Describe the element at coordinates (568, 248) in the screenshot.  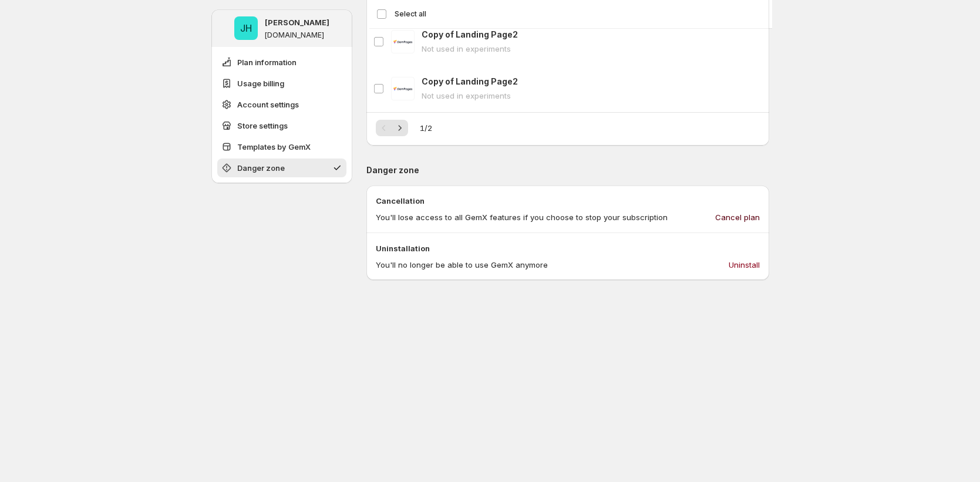
I see `p: Uninstallation` at that location.